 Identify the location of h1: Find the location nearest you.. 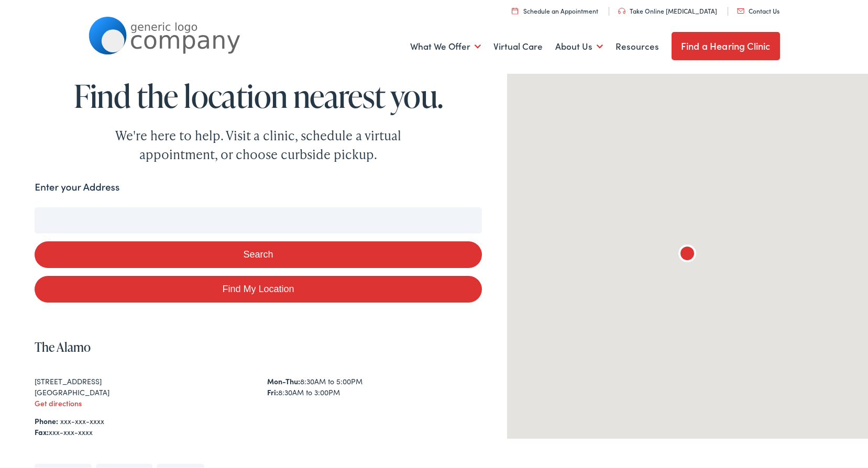
(258, 96).